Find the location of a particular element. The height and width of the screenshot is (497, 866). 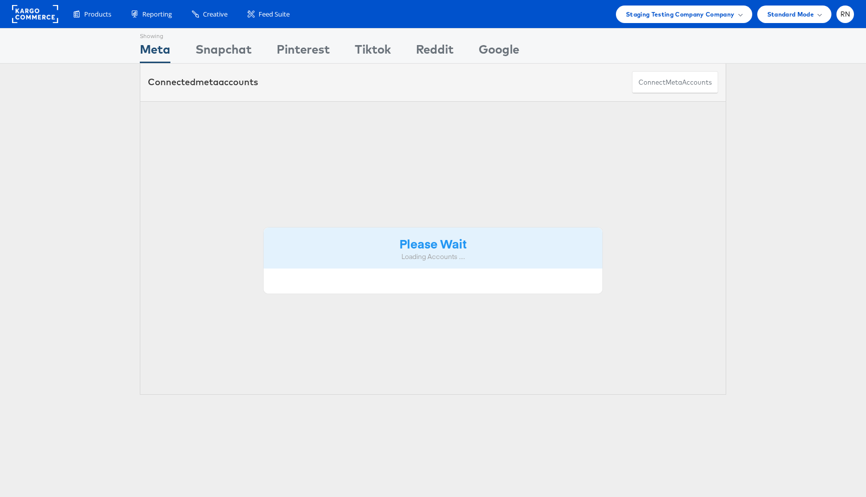

div: Google is located at coordinates (499, 52).